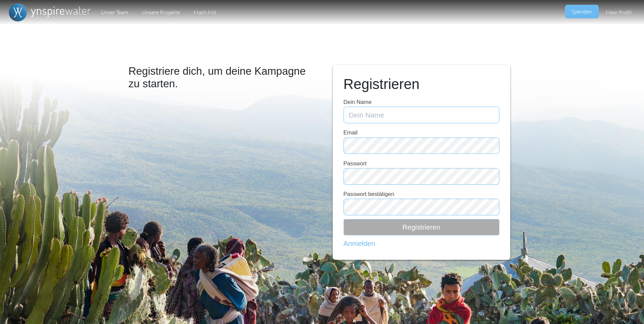 This screenshot has width=644, height=324. I want to click on h4: Registriere dich, um deine Kampagne zu starten., so click(223, 77).